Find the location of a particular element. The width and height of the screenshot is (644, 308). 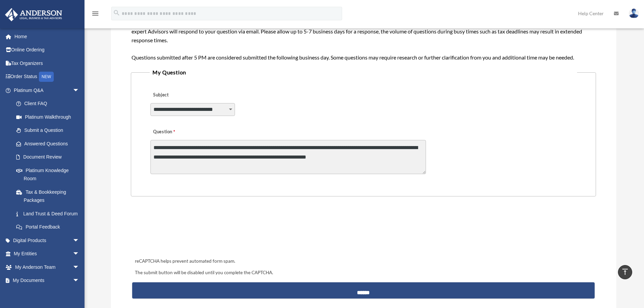

img: Anderson Advisors Platinum Portal is located at coordinates (33, 14).